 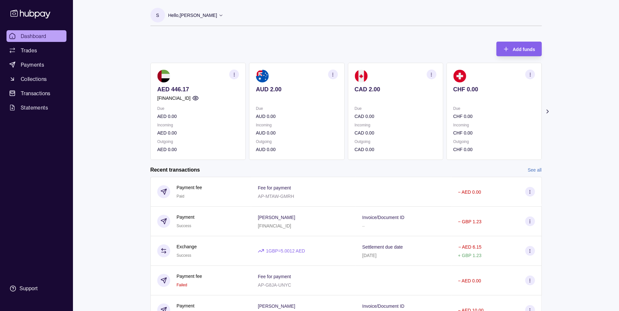 What do you see at coordinates (263, 76) in the screenshot?
I see `img: au` at bounding box center [263, 76].